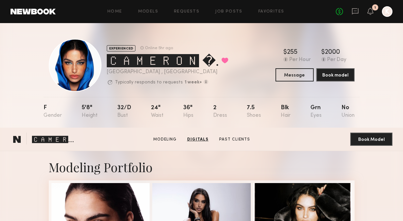  Describe the element at coordinates (348, 111) in the screenshot. I see `div: No` at that location.